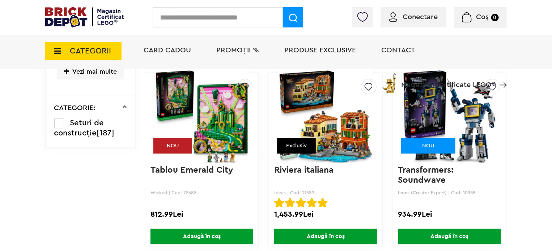 This screenshot has width=552, height=251. Describe the element at coordinates (420, 17) in the screenshot. I see `span: Conectare` at that location.